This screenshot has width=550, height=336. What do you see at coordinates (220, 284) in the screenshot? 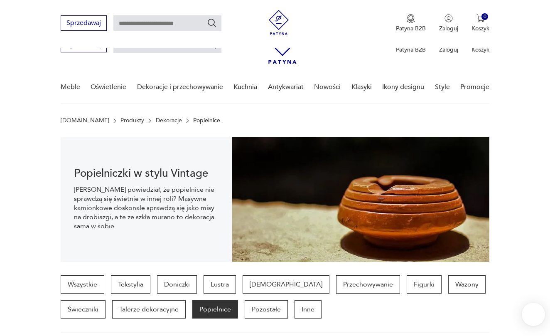
I see `p: Lustra` at bounding box center [220, 284].